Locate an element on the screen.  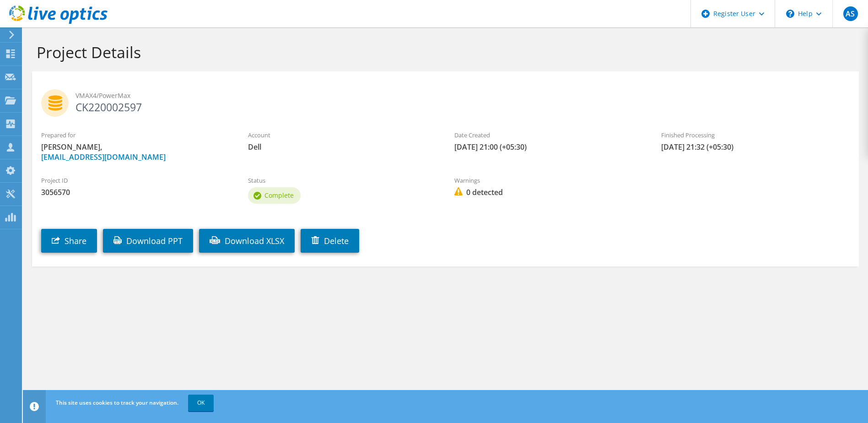
svg: \n is located at coordinates (790, 14).